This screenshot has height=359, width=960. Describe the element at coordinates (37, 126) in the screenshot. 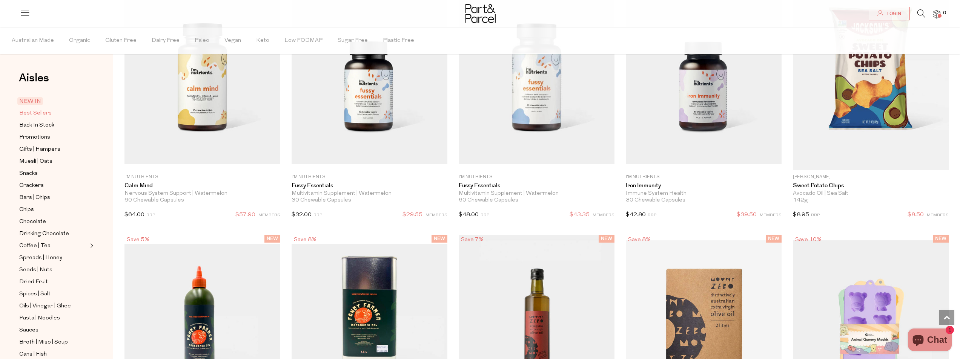

I see `span: Back In Stock` at that location.